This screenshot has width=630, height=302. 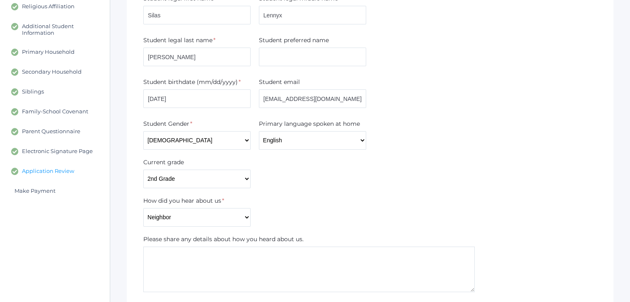 What do you see at coordinates (223, 239) in the screenshot?
I see `label: Please share any details about how you heard about us.` at bounding box center [223, 239].